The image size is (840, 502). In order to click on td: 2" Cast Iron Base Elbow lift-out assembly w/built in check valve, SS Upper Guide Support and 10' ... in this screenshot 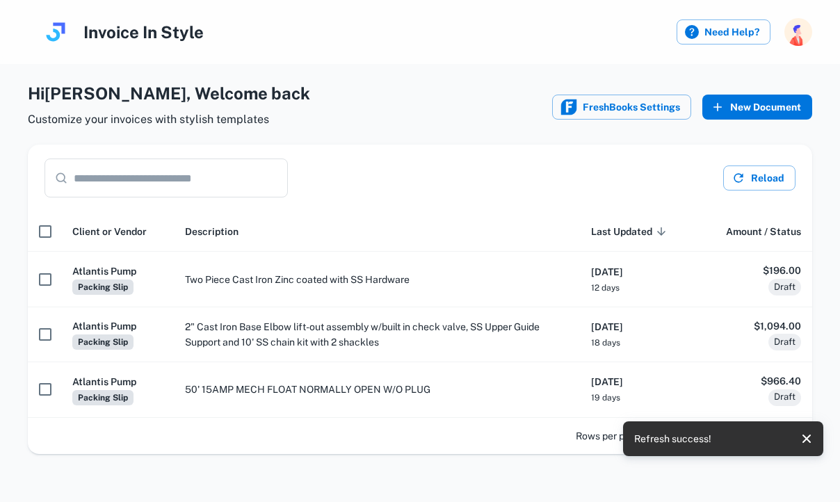, I will do `click(377, 334)`.